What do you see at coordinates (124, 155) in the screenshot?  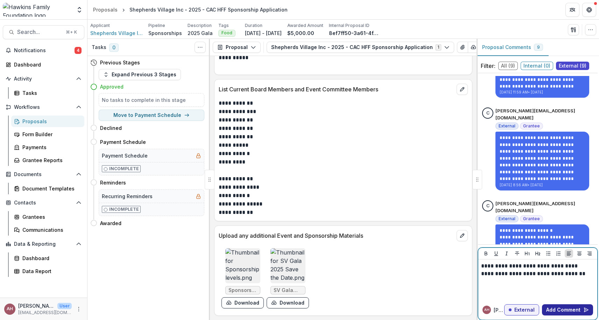 I see `h5: Payment Schedule` at bounding box center [124, 155].